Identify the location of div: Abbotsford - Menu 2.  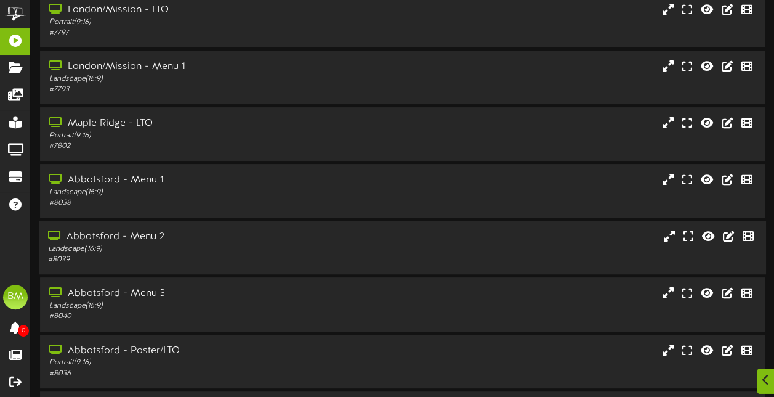
(190, 237).